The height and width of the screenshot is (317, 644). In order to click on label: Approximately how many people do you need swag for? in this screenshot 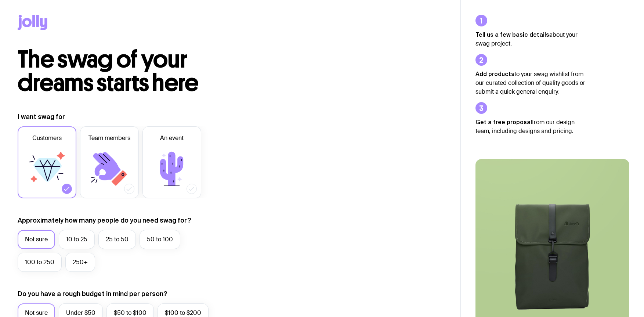, I will do `click(104, 220)`.